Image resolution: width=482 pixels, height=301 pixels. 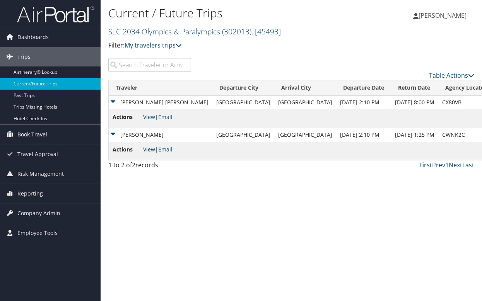 What do you see at coordinates (266, 31) in the screenshot?
I see `span: , [ 45493 ]` at bounding box center [266, 31].